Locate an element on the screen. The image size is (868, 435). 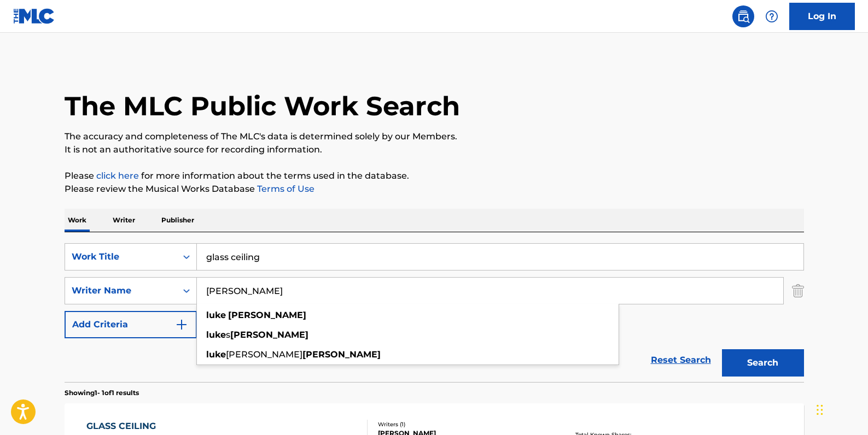
p: Showing 1 - 1 of 1 results is located at coordinates (102, 393).